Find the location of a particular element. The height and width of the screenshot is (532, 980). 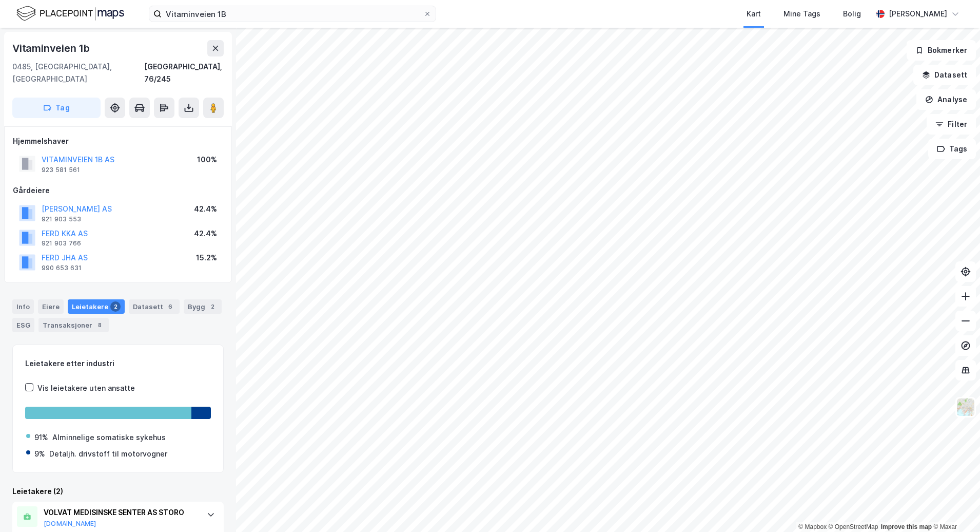

div: 100% is located at coordinates (207, 159).